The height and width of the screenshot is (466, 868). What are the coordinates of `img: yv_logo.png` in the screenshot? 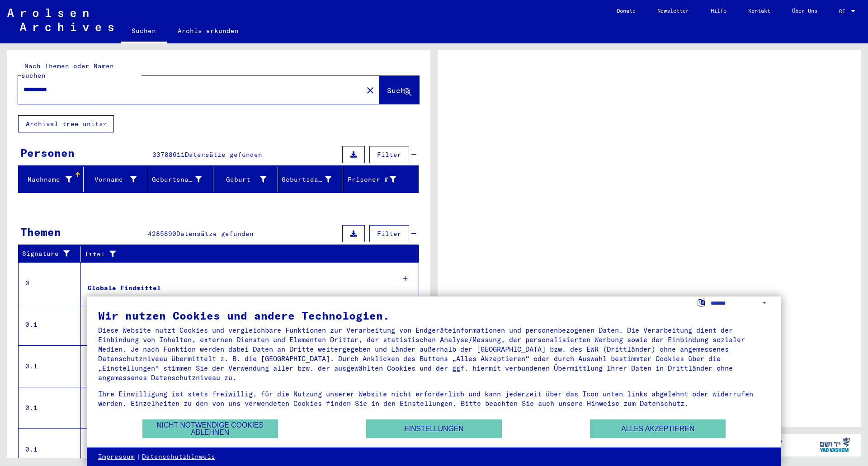 It's located at (835, 445).